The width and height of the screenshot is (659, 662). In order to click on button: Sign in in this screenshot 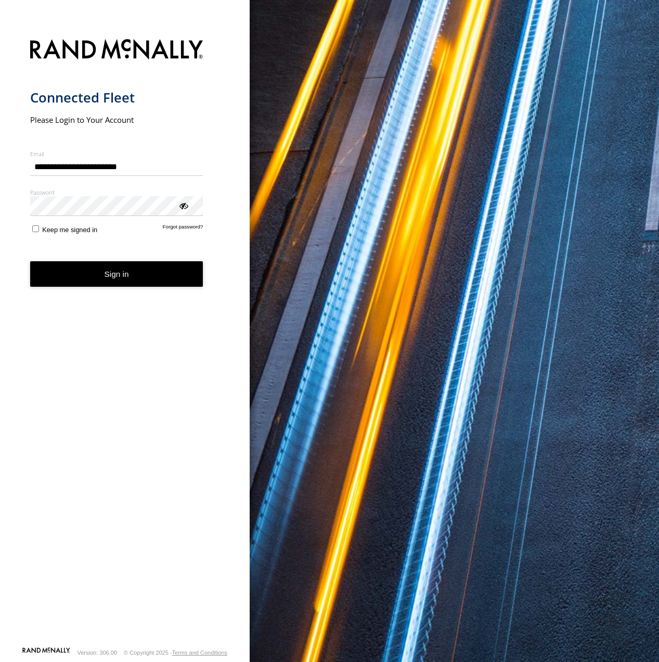, I will do `click(117, 274)`.